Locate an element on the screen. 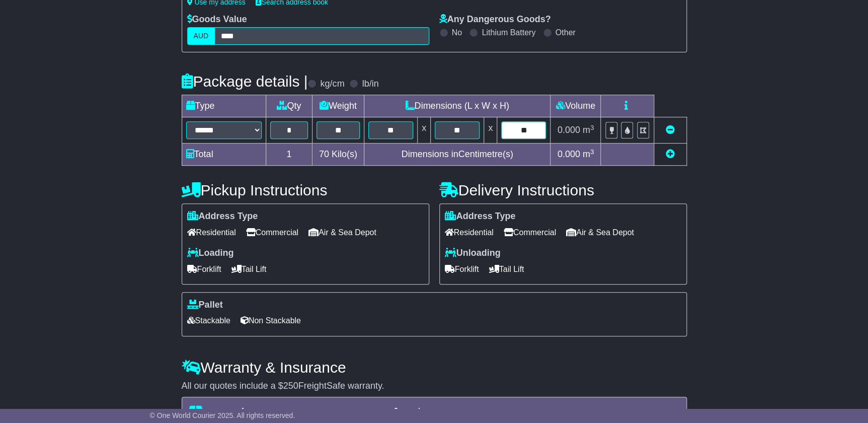 This screenshot has height=423, width=868. td: 1 is located at coordinates (289, 155).